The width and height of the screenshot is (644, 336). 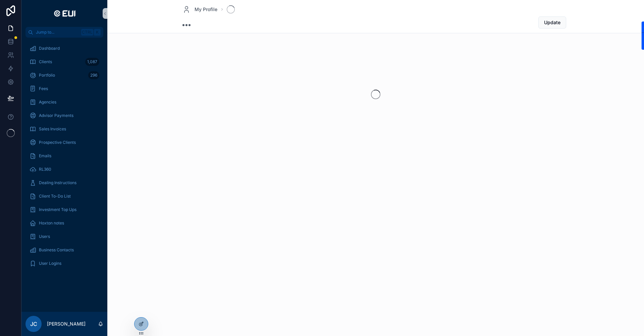 What do you see at coordinates (64, 183) in the screenshot?
I see `a: Dealing Instructions` at bounding box center [64, 183].